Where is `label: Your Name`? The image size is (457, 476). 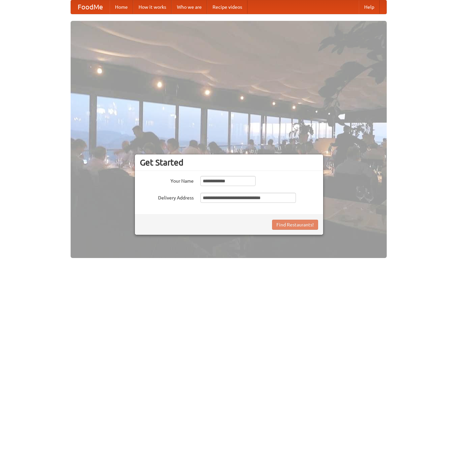
label: Your Name is located at coordinates (166, 180).